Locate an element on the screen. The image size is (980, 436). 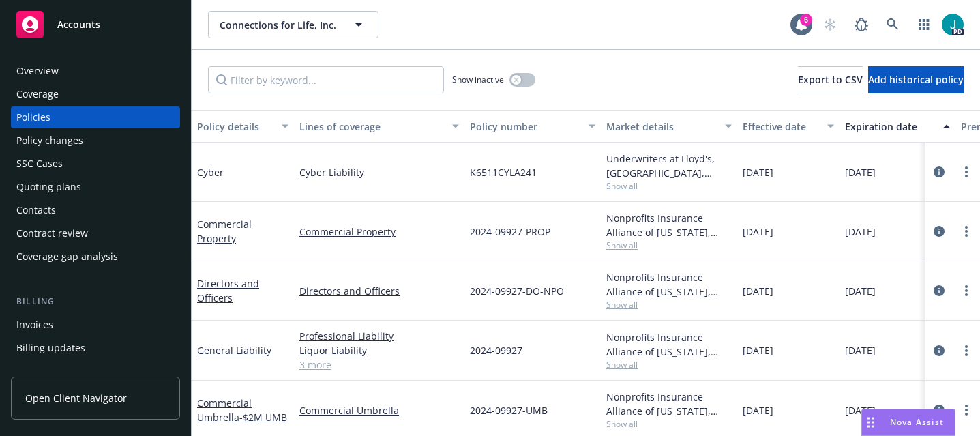
div: Billing is located at coordinates (96, 302).